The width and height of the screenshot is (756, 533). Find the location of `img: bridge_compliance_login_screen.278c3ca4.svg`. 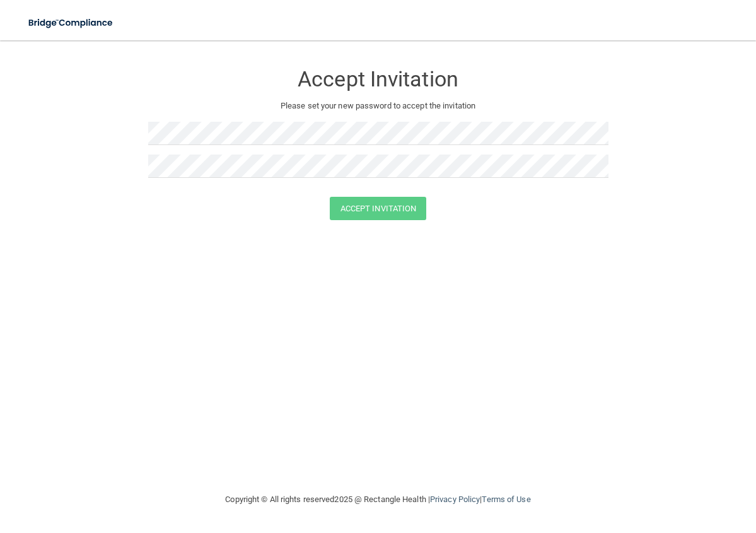

img: bridge_compliance_login_screen.278c3ca4.svg is located at coordinates (71, 23).